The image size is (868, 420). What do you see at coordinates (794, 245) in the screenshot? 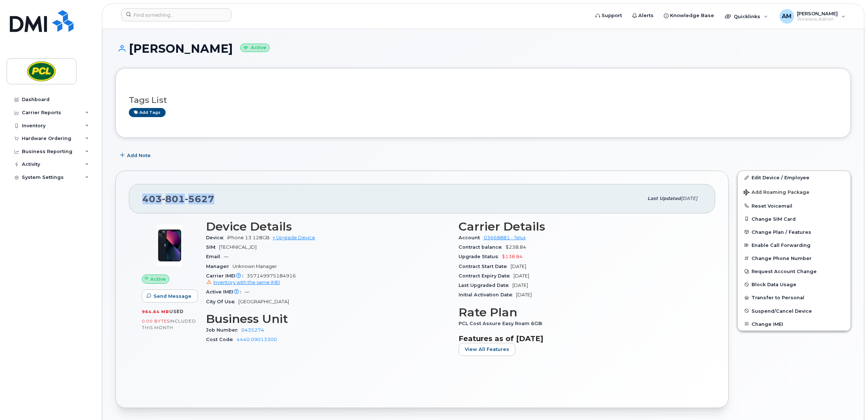
I see `button: Enable Call Forwarding` at bounding box center [794, 245].